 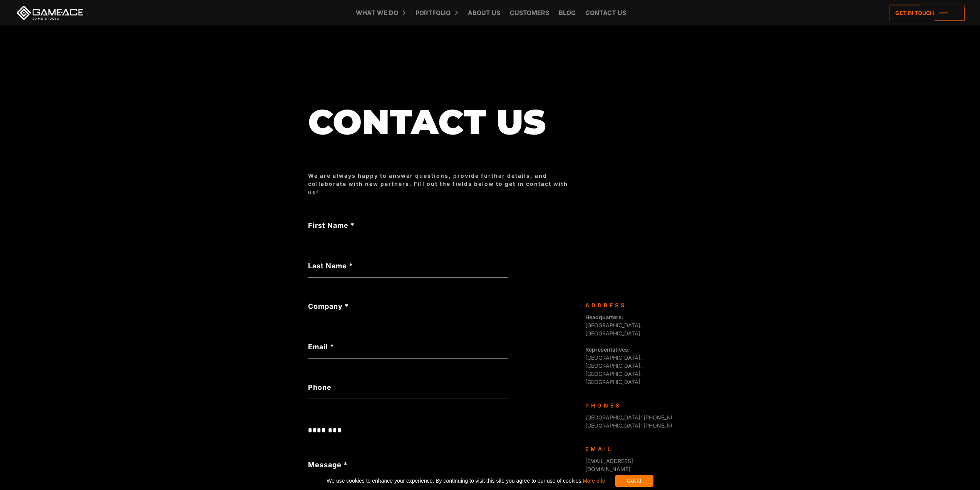 What do you see at coordinates (409, 387) in the screenshot?
I see `label: Phone` at bounding box center [409, 387].